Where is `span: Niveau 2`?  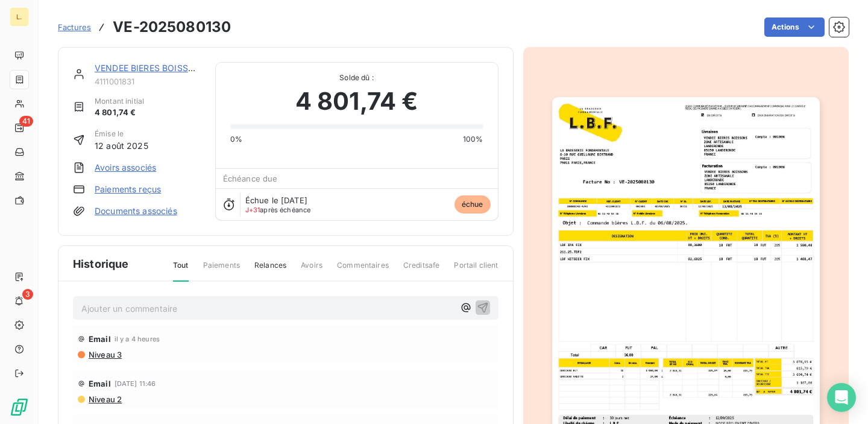 span: Niveau 2 is located at coordinates (104, 400).